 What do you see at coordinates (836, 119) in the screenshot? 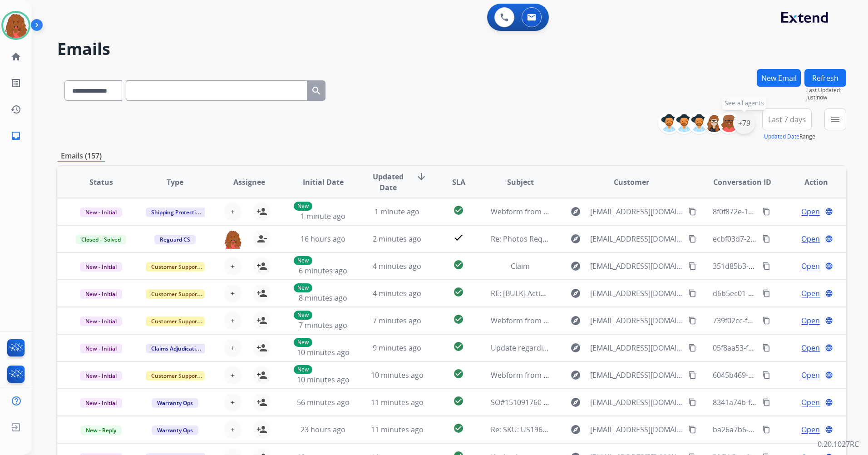
I see `mat-icon: menu` at bounding box center [836, 119].